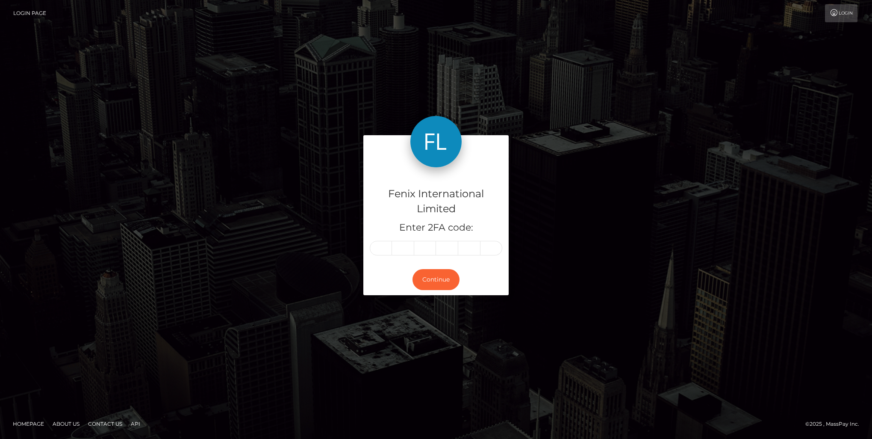 The height and width of the screenshot is (439, 872). What do you see at coordinates (436, 201) in the screenshot?
I see `h4: Fenix International Limited` at bounding box center [436, 201].